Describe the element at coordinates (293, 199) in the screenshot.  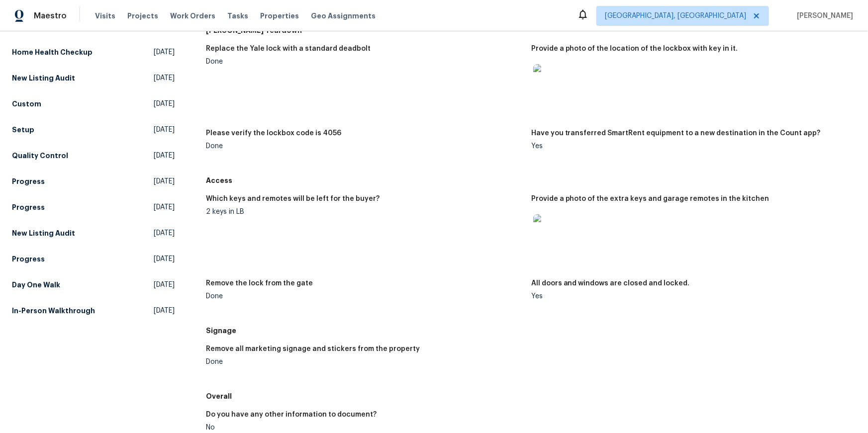
I see `h5: Which keys and remotes will be left for the buyer?` at that location.